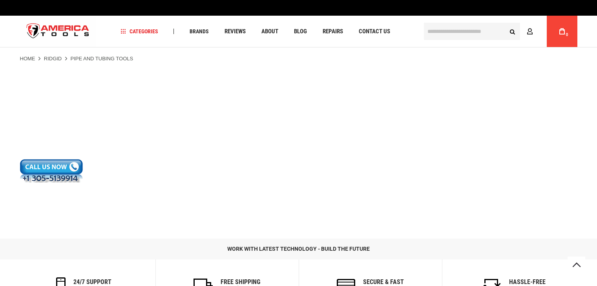  Describe the element at coordinates (58, 31) in the screenshot. I see `img: America Tools` at that location.